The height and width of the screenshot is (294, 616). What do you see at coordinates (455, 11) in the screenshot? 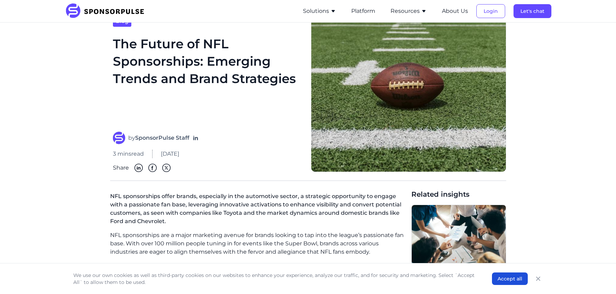
I see `button: About Us` at bounding box center [455, 11].